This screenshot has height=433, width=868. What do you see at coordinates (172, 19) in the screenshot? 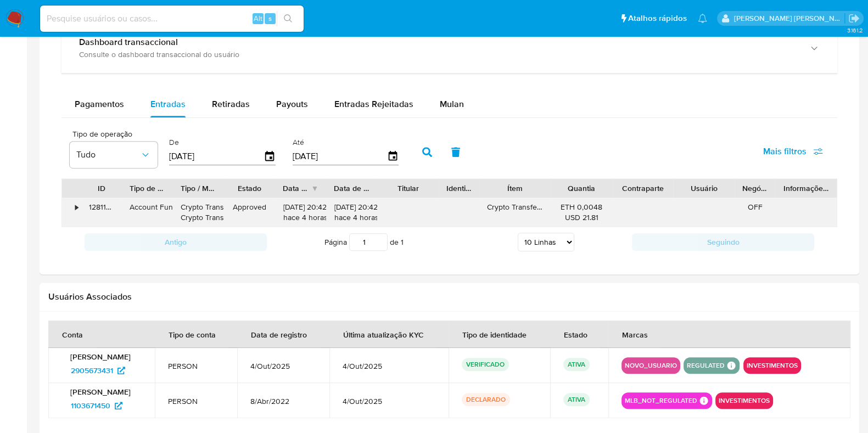
I see `input: Pesquise usuários ou casos...` at bounding box center [172, 19].